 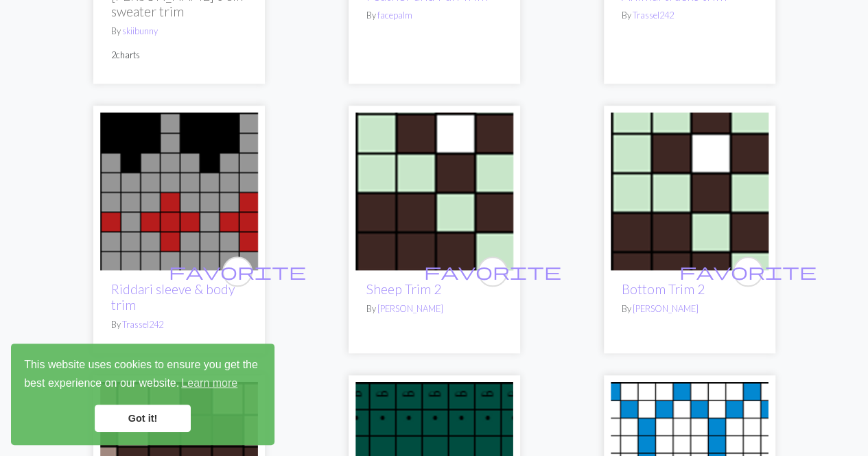 What do you see at coordinates (143, 375) in the screenshot?
I see `span: This website uses cookies to ensure you get the best experience on our website.` at bounding box center [143, 375].